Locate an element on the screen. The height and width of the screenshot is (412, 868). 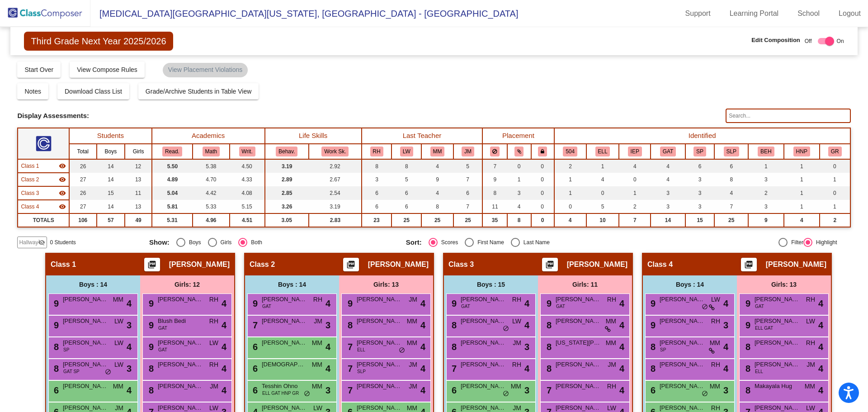
button: RH is located at coordinates (377, 151).